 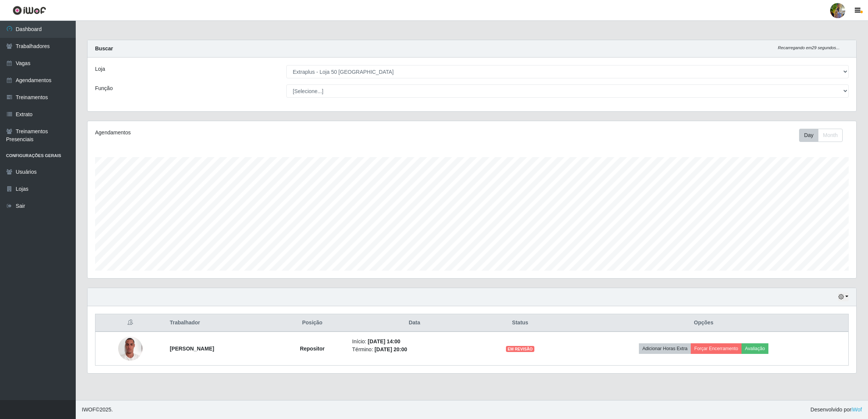 What do you see at coordinates (520, 323) in the screenshot?
I see `th: Status` at bounding box center [520, 323].